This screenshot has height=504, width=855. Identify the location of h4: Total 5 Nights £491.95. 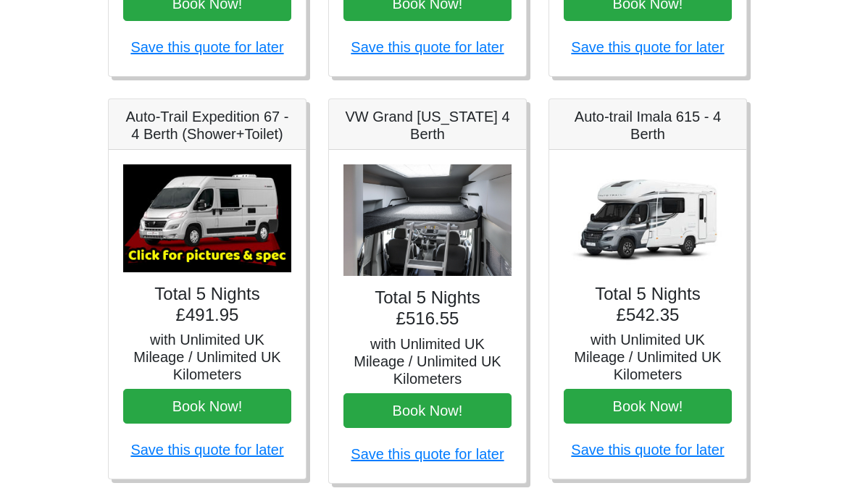
(207, 306).